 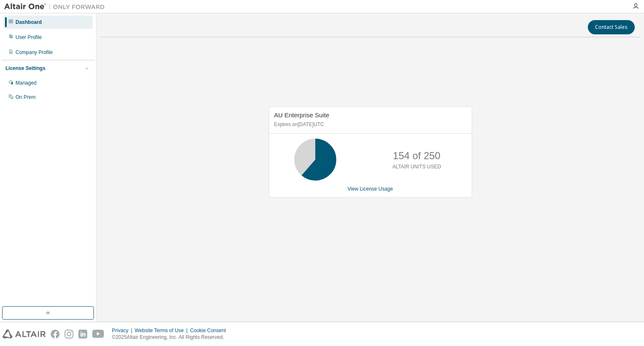 What do you see at coordinates (26, 97) in the screenshot?
I see `div: On Prem` at bounding box center [26, 97].